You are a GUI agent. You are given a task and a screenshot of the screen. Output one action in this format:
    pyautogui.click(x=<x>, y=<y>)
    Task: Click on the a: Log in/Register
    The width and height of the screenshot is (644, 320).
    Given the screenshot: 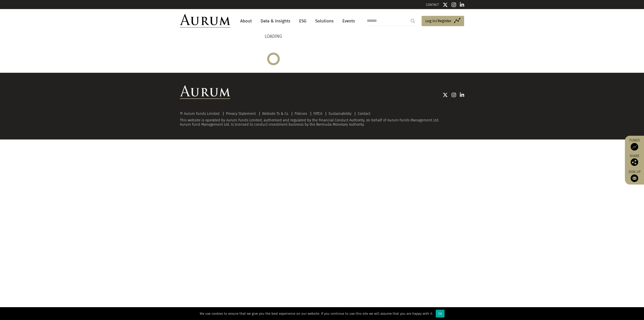 What is the action you would take?
    pyautogui.click(x=443, y=21)
    